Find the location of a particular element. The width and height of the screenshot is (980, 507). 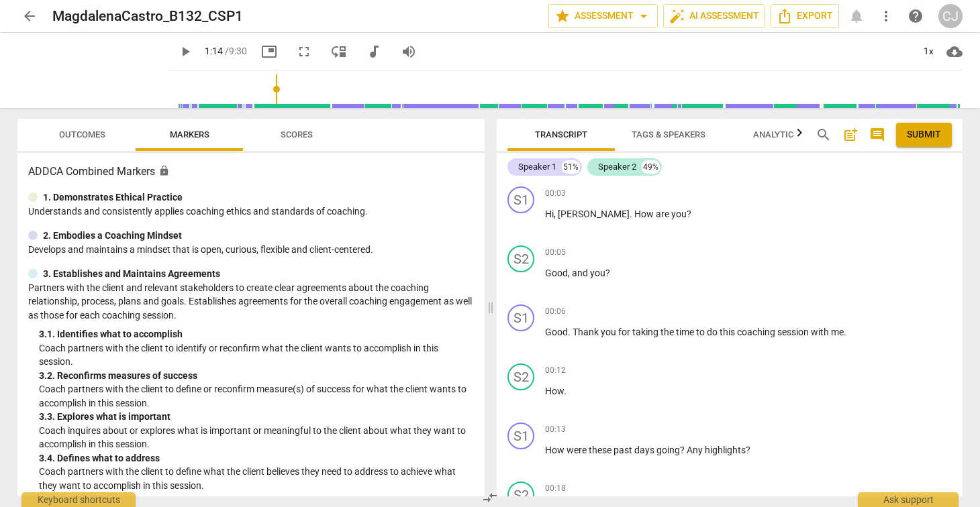

span: Any is located at coordinates (695, 450).